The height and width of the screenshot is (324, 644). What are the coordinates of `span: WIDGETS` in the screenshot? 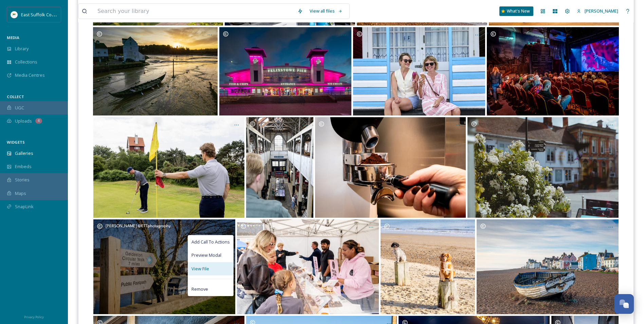 It's located at (16, 142).